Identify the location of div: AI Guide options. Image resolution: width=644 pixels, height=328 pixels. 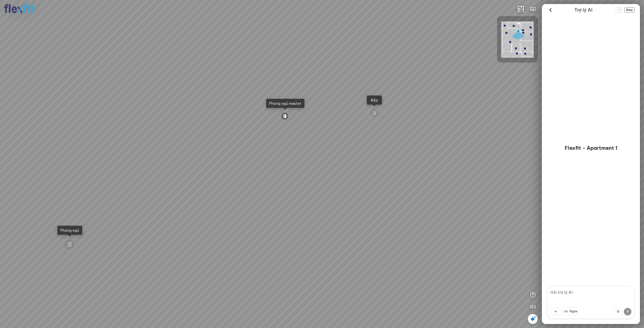
(586, 10).